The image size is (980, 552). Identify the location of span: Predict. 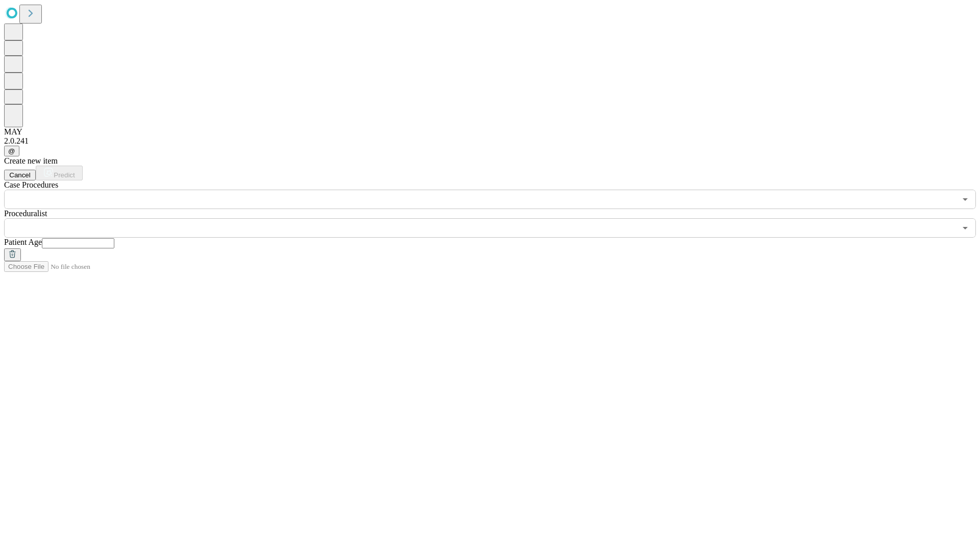
(64, 174).